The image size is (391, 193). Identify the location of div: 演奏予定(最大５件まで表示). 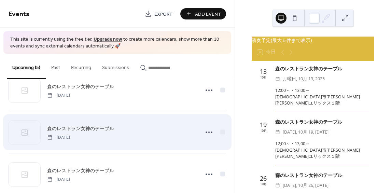
(313, 40).